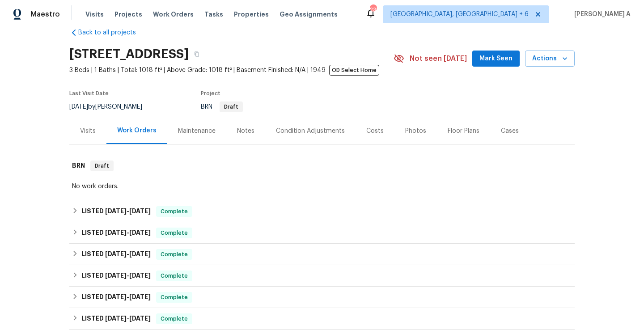 Image resolution: width=644 pixels, height=334 pixels. Describe the element at coordinates (197, 131) in the screenshot. I see `div: Maintenance` at that location.